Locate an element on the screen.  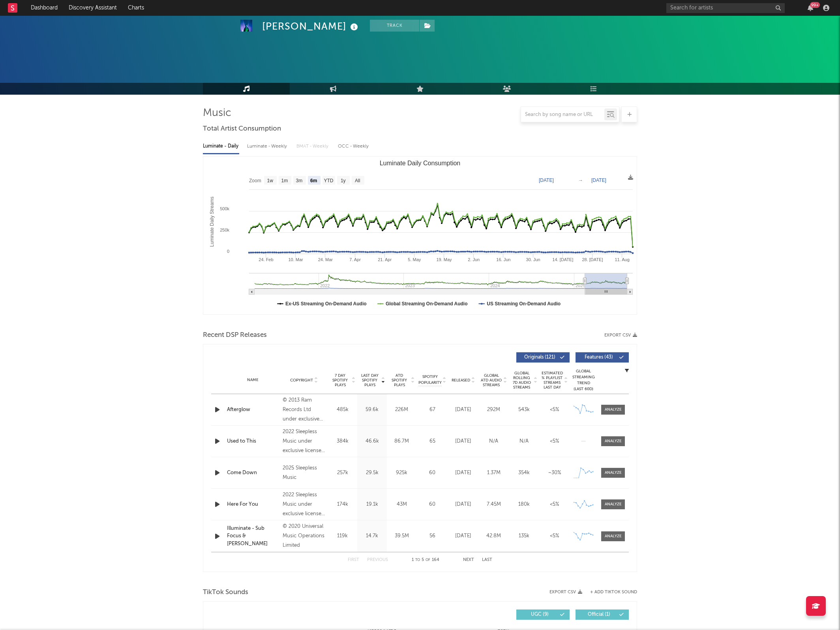
div: 56 is located at coordinates (432, 536).